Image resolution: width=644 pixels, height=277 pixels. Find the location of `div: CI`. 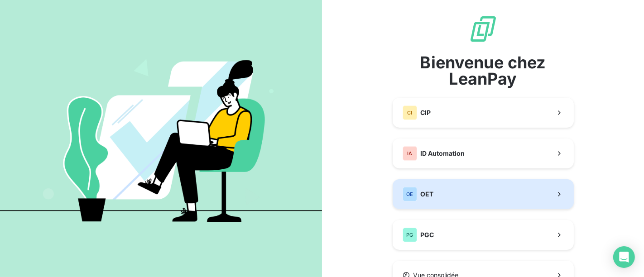

div: CI is located at coordinates (410, 113).